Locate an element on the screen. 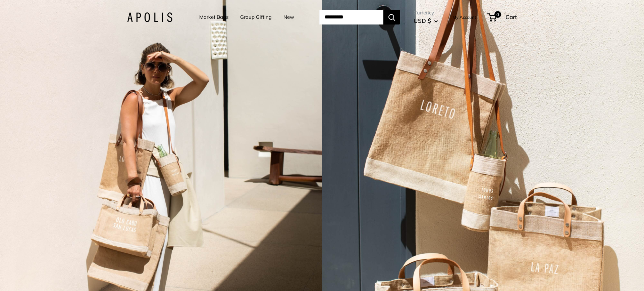 The width and height of the screenshot is (644, 291). a: Market Bags is located at coordinates (213, 17).